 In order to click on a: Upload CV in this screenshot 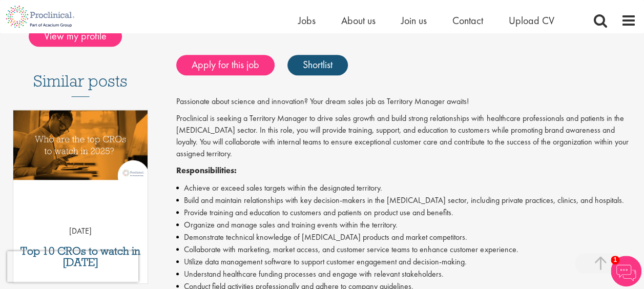, I will do `click(531, 20)`.